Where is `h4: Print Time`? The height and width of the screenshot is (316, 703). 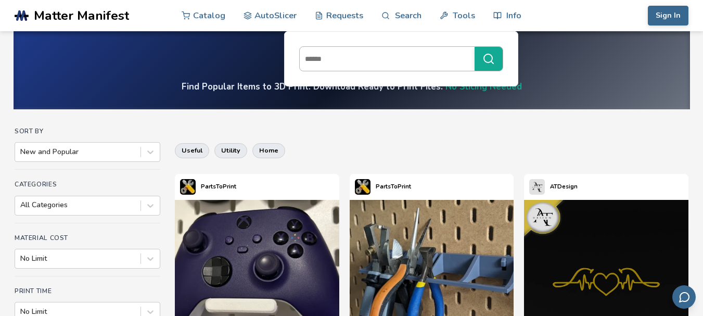
h4: Print Time is located at coordinates (87, 291).